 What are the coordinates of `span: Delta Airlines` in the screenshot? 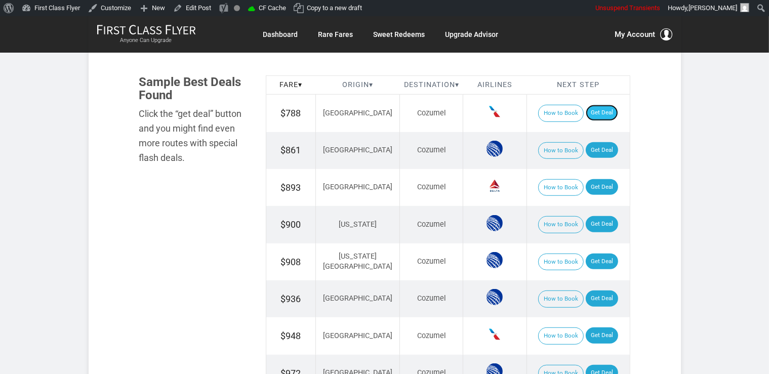 It's located at (494, 186).